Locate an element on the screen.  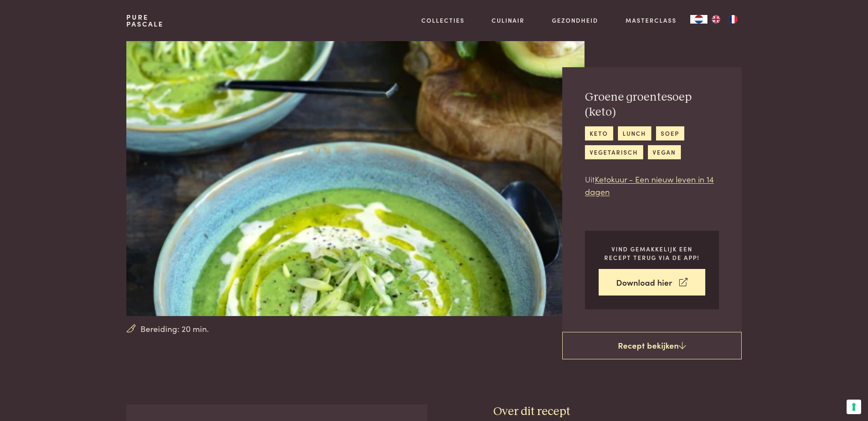
h2: Groene groentesoep (keto) is located at coordinates (651, 105).